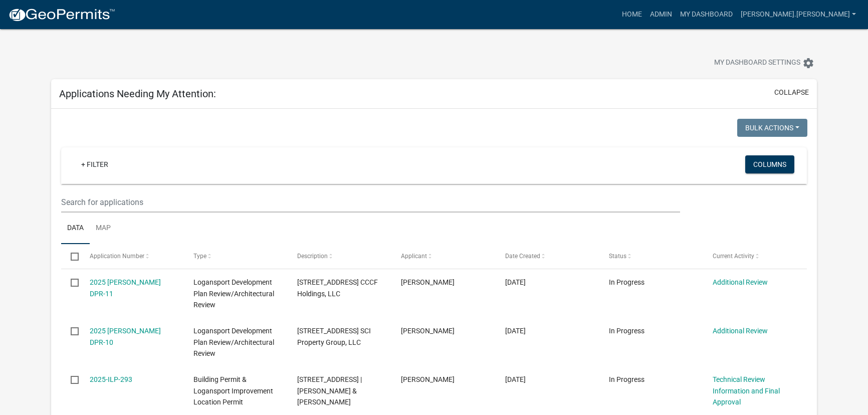 The height and width of the screenshot is (415, 868). What do you see at coordinates (75, 229) in the screenshot?
I see `a: Data` at bounding box center [75, 229].